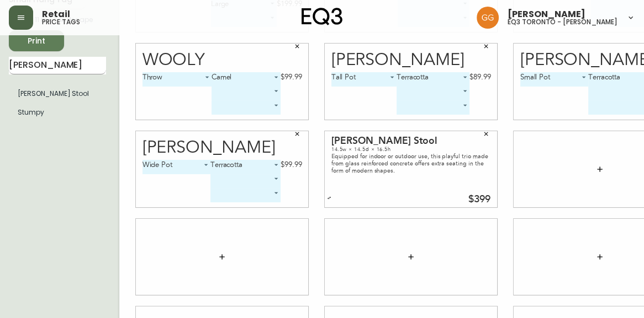 The height and width of the screenshot is (318, 644). Describe the element at coordinates (37, 41) in the screenshot. I see `span: Print` at that location.